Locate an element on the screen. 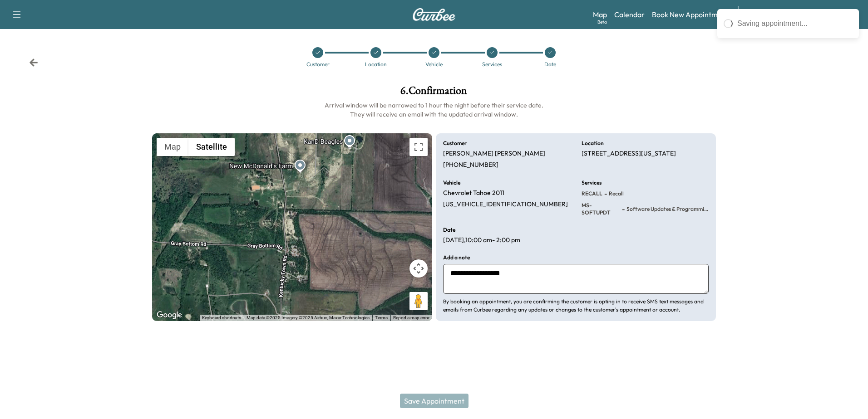 The width and height of the screenshot is (868, 419). div: Back is located at coordinates (34, 63).